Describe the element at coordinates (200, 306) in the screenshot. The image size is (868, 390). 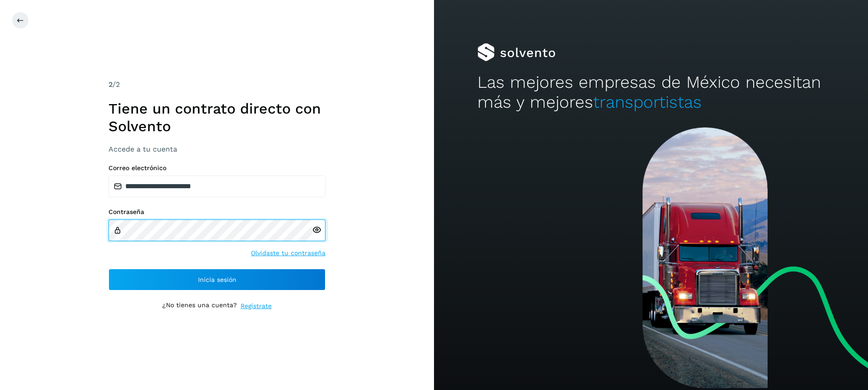
I see `p: ¿No tienes una cuenta?` at that location.